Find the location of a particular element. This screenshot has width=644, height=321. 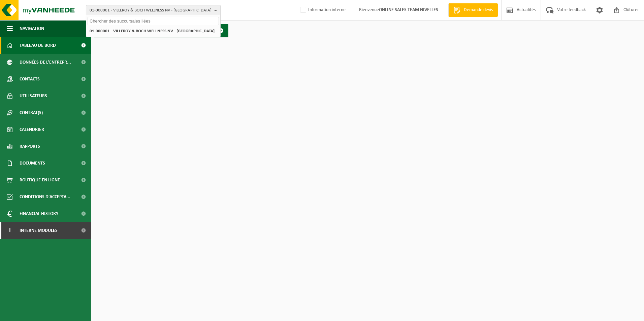

span: Conditions d'accepta... is located at coordinates (45, 197).